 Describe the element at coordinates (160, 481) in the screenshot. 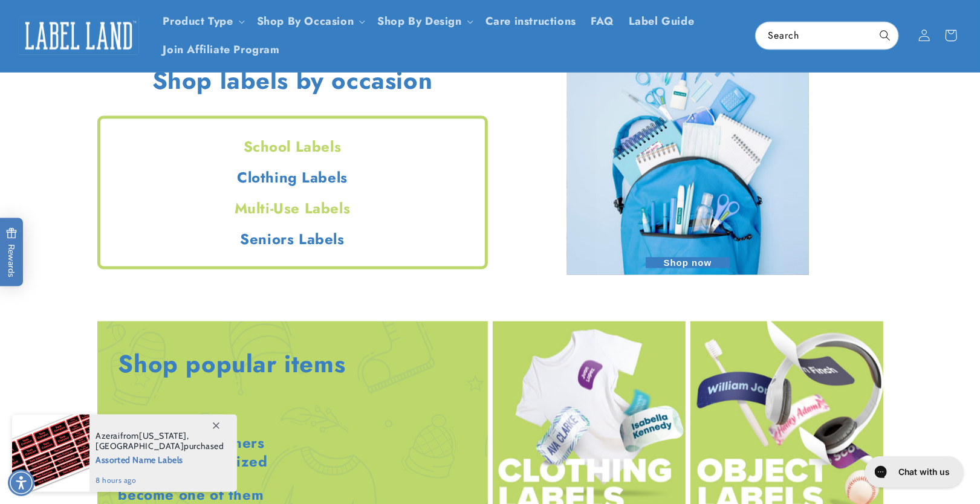

I see `span: 8 hours ago` at that location.